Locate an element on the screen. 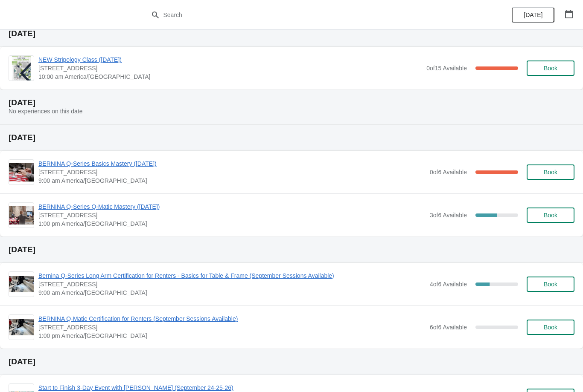  img: BERNINA Q-Matic Certification for Renters (September Sessions Available) | 1300 Salem Rd SW, Suit... is located at coordinates (21, 328).